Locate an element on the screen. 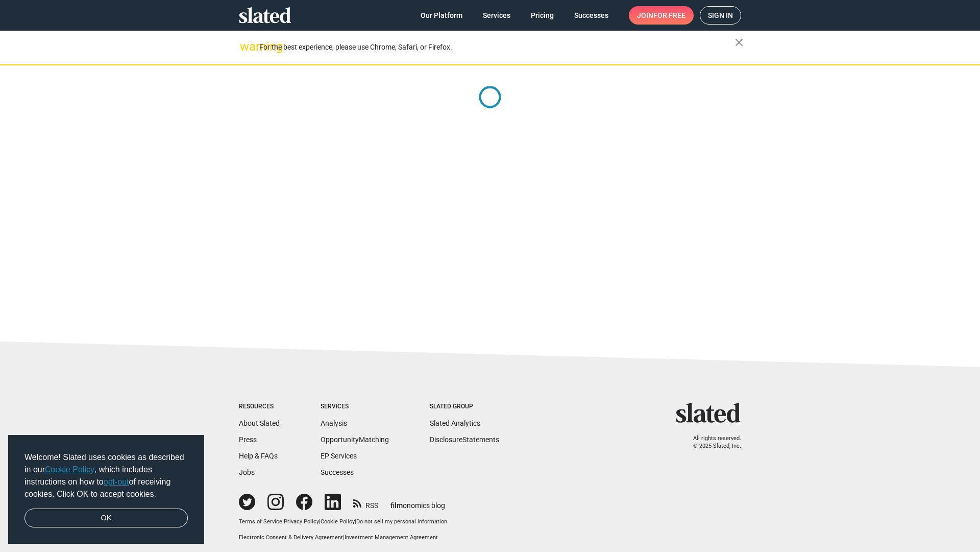 The width and height of the screenshot is (980, 552). a: Jobs is located at coordinates (247, 472).